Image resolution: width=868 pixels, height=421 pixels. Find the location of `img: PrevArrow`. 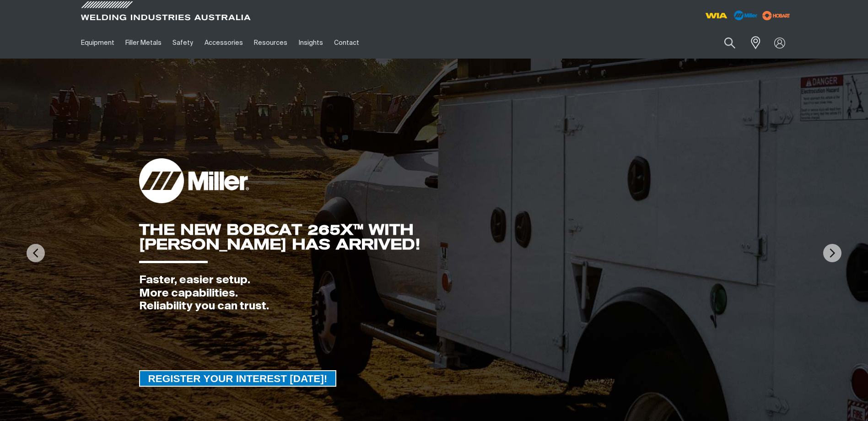

img: PrevArrow is located at coordinates (35, 253).